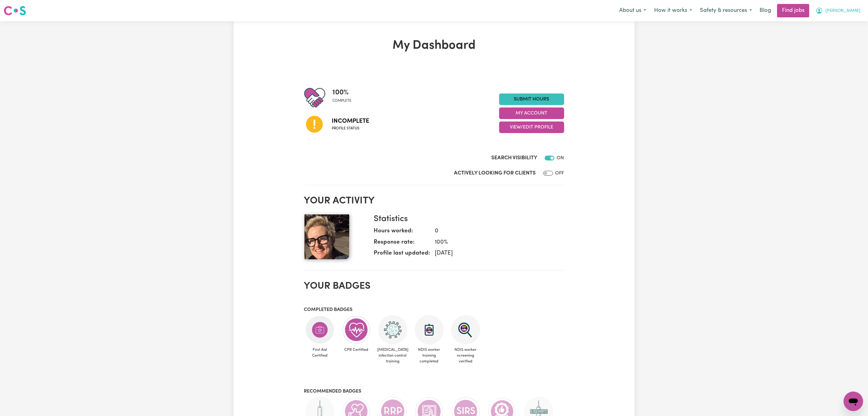 The width and height of the screenshot is (868, 416). Describe the element at coordinates (560, 173) in the screenshot. I see `span: OFF` at that location.